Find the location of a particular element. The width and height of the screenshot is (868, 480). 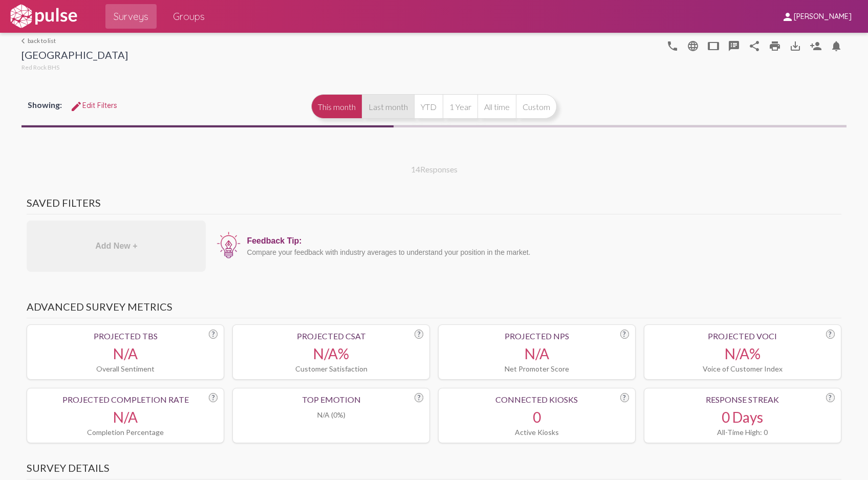

mat-icon: tablet is located at coordinates (713, 46).